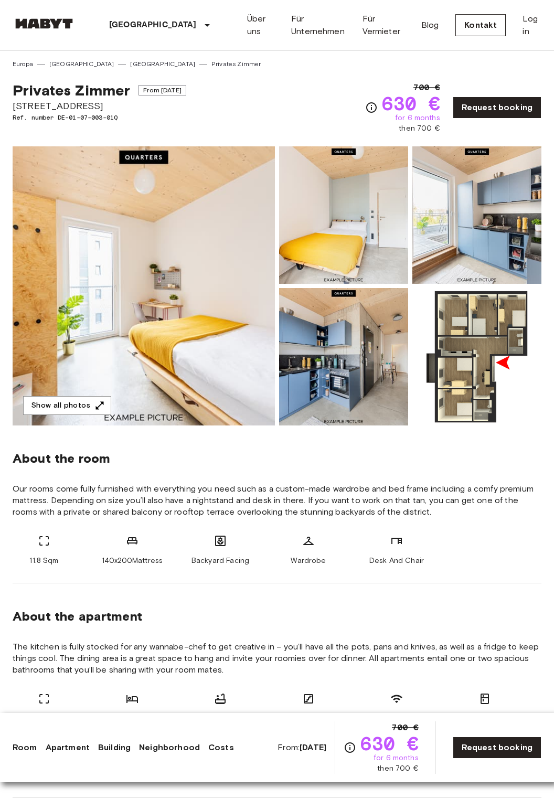  What do you see at coordinates (308, 561) in the screenshot?
I see `span: Wardrobe` at bounding box center [308, 561].